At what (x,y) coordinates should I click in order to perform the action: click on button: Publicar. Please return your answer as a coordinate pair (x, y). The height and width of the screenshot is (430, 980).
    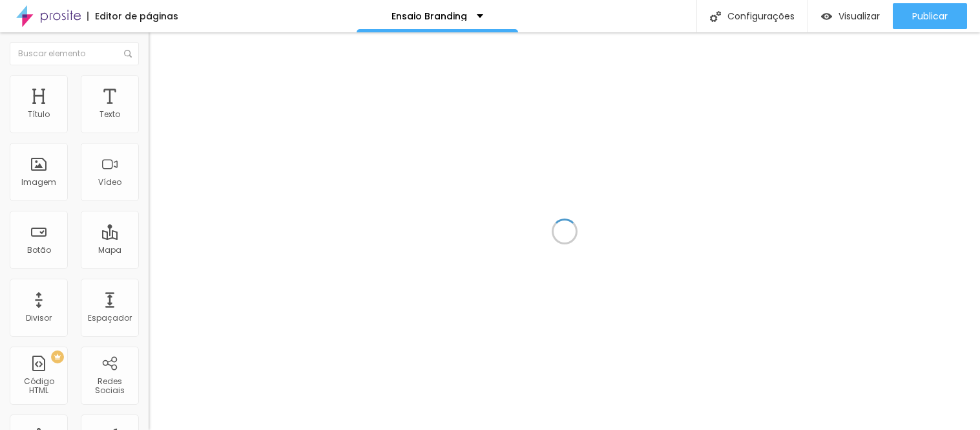
    Looking at the image, I should click on (930, 16).